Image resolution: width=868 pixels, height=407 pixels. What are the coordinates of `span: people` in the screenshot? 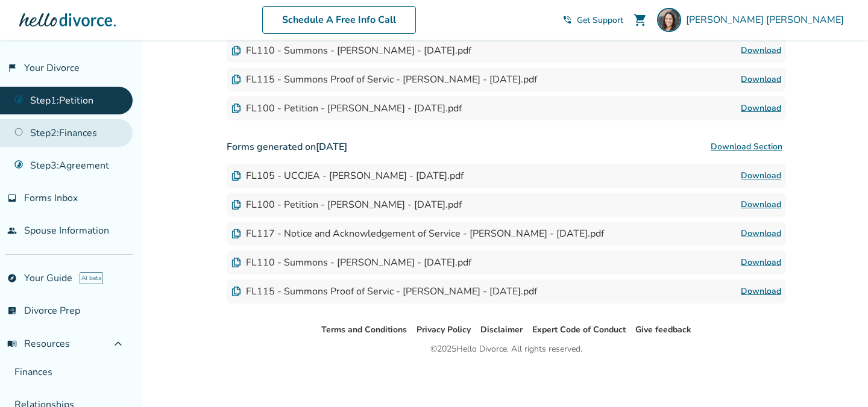 It's located at (12, 230).